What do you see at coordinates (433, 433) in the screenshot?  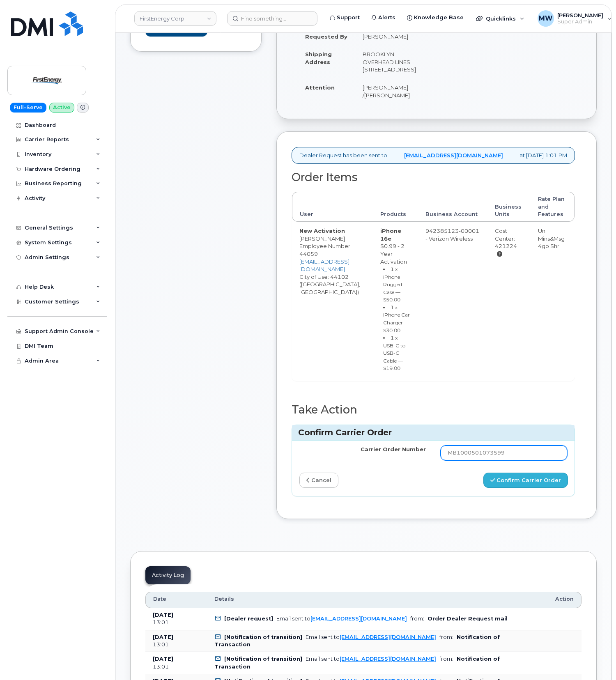 I see `h3: Confirm Carrier Order` at bounding box center [433, 433].